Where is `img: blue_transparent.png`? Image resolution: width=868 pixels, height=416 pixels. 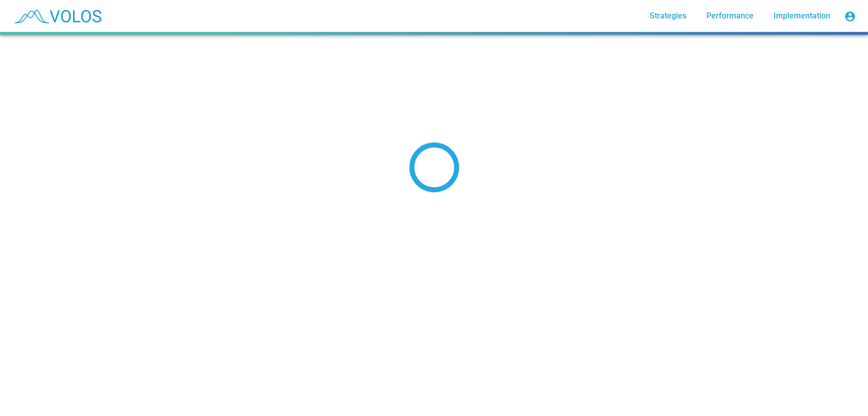 img: blue_transparent.png is located at coordinates (57, 16).